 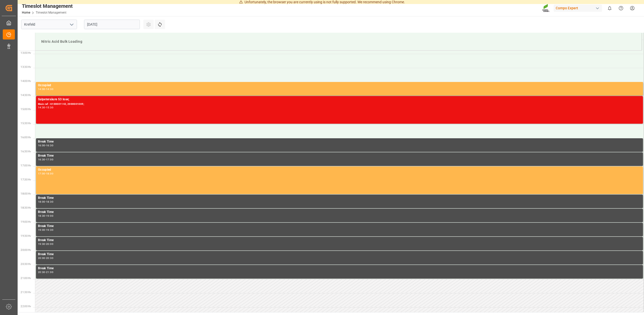 What do you see at coordinates (609, 8) in the screenshot?
I see `button: show 0 new notifications` at bounding box center [609, 8].